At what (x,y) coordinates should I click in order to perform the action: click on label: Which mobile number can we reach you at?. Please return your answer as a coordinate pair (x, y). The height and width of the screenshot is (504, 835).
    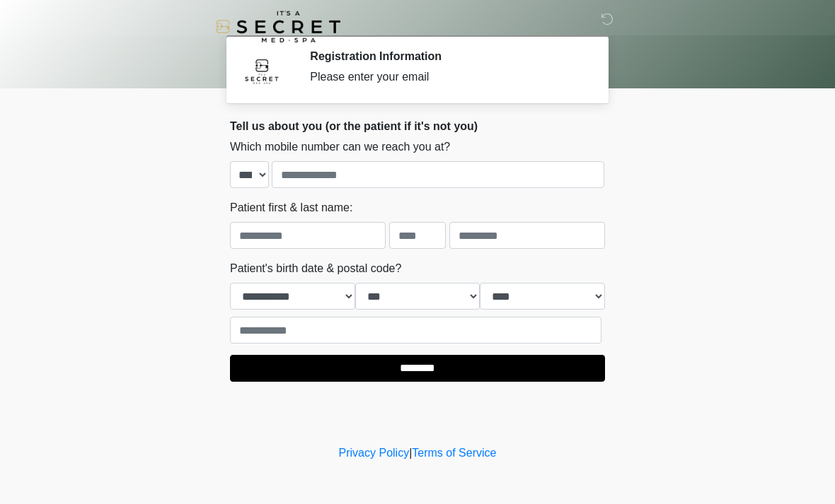
    Looking at the image, I should click on (340, 147).